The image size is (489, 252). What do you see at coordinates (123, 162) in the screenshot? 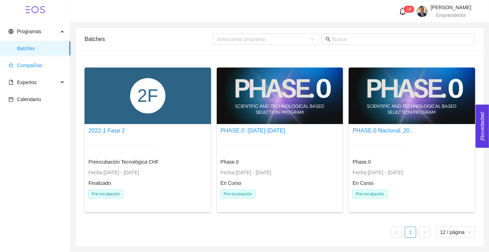
I see `span: Preincubación Tecnológica CHF` at bounding box center [123, 162].